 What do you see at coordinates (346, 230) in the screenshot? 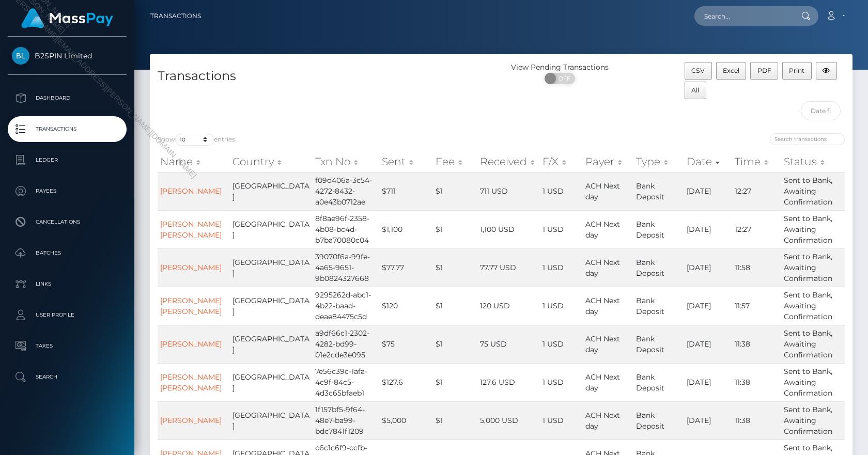
I see `td: 8f8ae96f-2358-4b08-bc4d-b7ba70080c04` at bounding box center [346, 230].